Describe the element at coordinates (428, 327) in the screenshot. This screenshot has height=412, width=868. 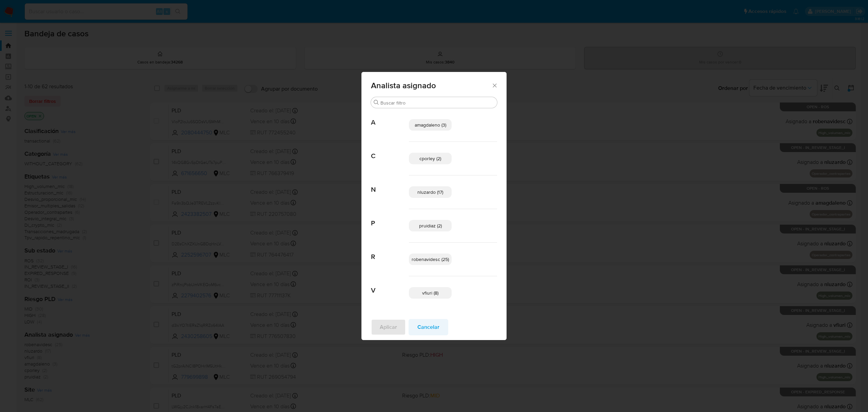
I see `button: Cancelar` at that location.